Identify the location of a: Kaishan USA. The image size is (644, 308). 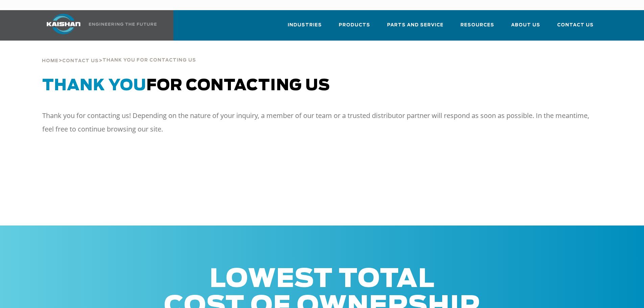
(98, 25).